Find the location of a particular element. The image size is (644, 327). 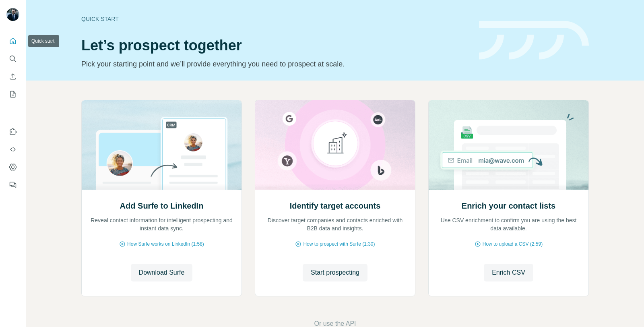

div: Quick start is located at coordinates (276, 19).